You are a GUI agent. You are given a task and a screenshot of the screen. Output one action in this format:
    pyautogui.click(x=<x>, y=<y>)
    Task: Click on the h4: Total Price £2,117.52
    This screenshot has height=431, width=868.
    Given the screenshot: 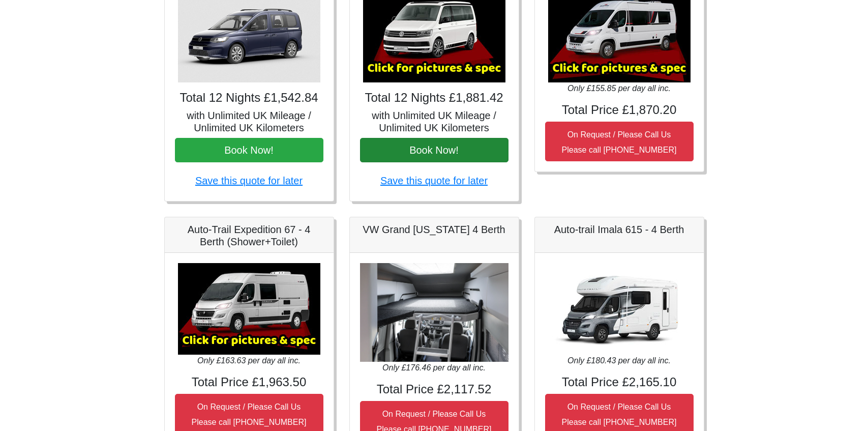 What is the action you would take?
    pyautogui.click(x=434, y=390)
    